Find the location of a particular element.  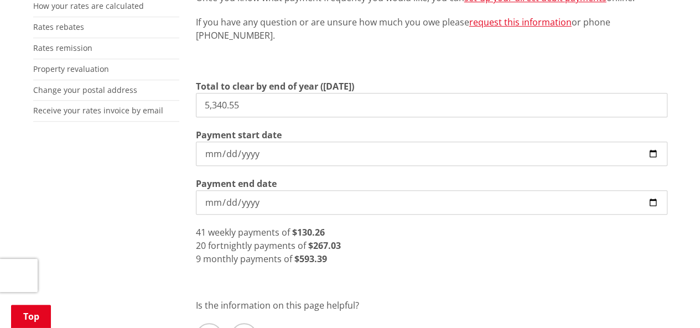

span: fortnightly payments of is located at coordinates (257, 246).